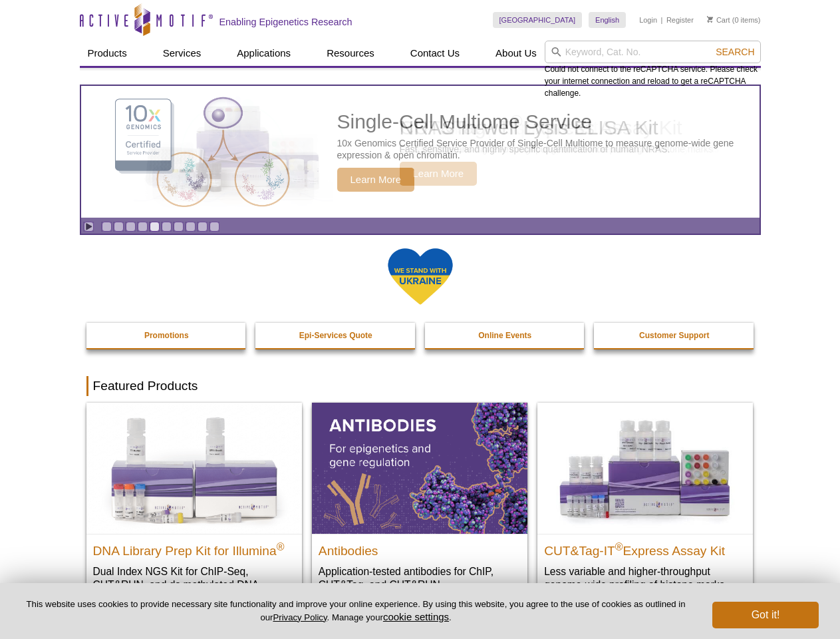 The image size is (840, 639). Describe the element at coordinates (118, 227) in the screenshot. I see `a: Go to slide 2` at that location.